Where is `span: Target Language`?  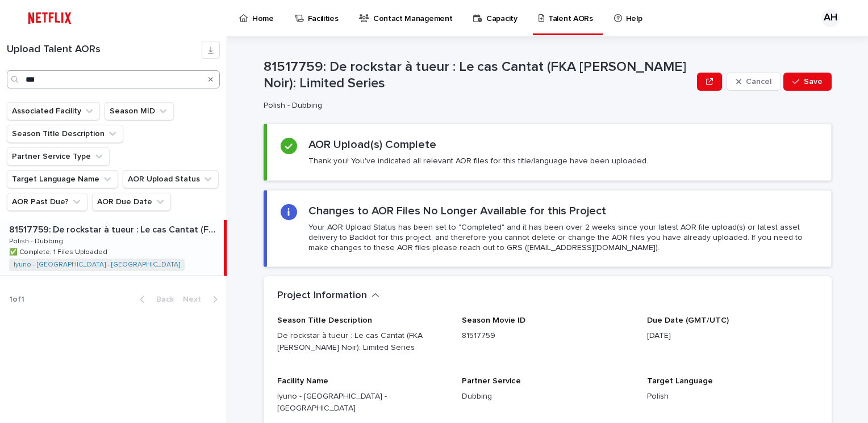 span: Target Language is located at coordinates (680, 381).